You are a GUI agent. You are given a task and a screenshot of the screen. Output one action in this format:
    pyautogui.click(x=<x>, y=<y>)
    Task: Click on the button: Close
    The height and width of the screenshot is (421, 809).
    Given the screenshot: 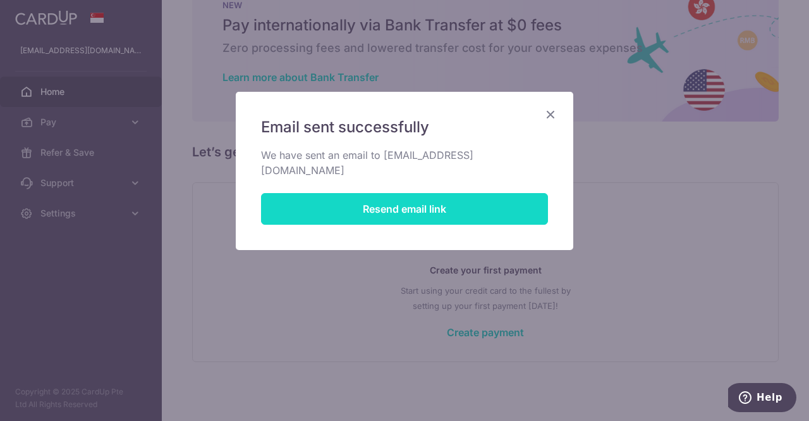 What is the action you would take?
    pyautogui.click(x=551, y=114)
    